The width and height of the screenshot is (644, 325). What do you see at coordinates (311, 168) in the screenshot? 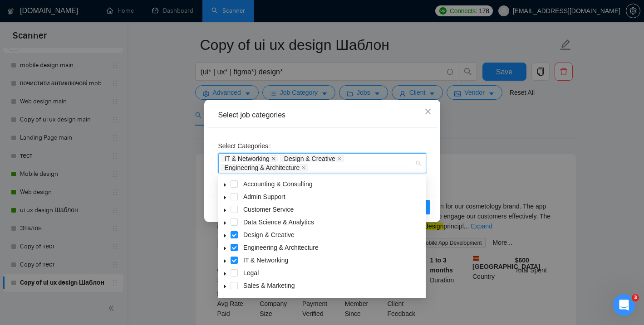
I see `input: Select Categories` at bounding box center [311, 168].